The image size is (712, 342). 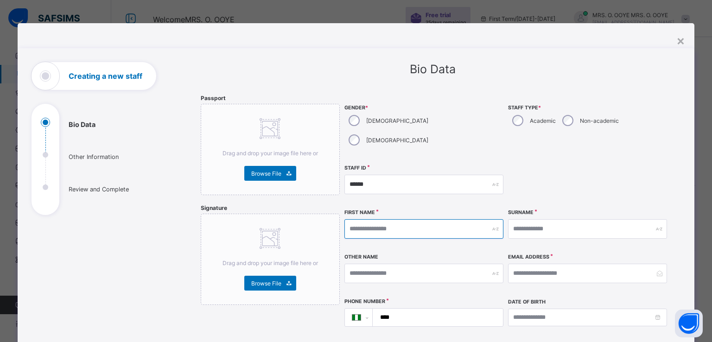 What do you see at coordinates (587, 107) in the screenshot?
I see `span: Staff Type` at bounding box center [587, 107].